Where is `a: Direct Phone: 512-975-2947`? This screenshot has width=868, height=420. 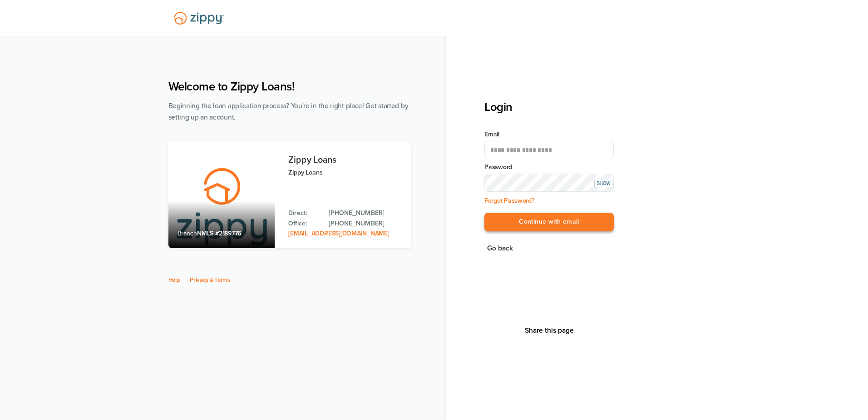
a: Direct Phone: 512-975-2947 is located at coordinates (365, 213).